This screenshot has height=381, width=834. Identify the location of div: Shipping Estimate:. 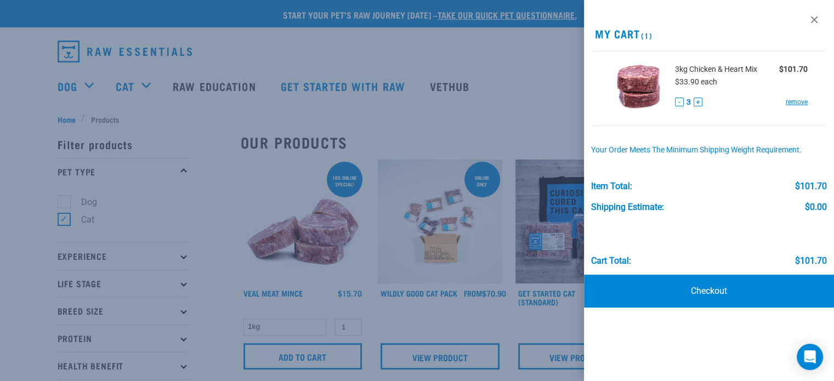
(628, 207).